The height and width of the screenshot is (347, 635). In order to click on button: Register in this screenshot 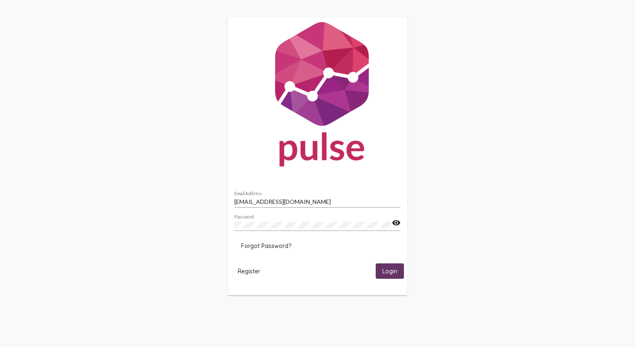, I will do `click(249, 271)`.